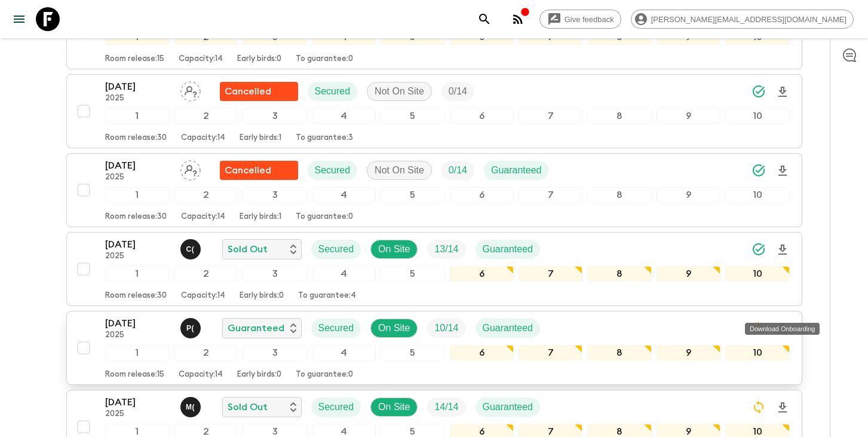  What do you see at coordinates (19, 19) in the screenshot?
I see `button: menu` at bounding box center [19, 19].